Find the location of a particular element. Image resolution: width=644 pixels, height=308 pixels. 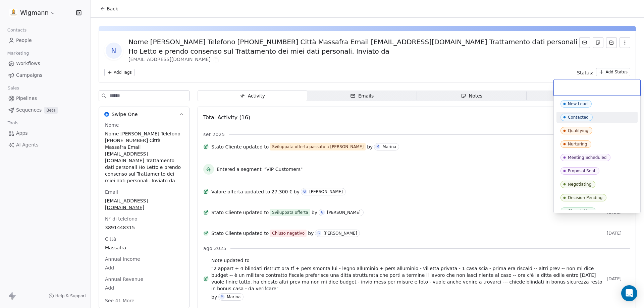

div: Meeting Scheduled is located at coordinates (587, 158).